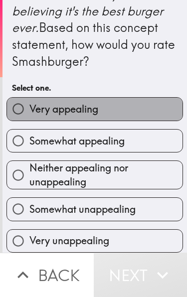 This screenshot has width=187, height=297. Describe the element at coordinates (77, 141) in the screenshot. I see `span: Somewhat appealing` at that location.